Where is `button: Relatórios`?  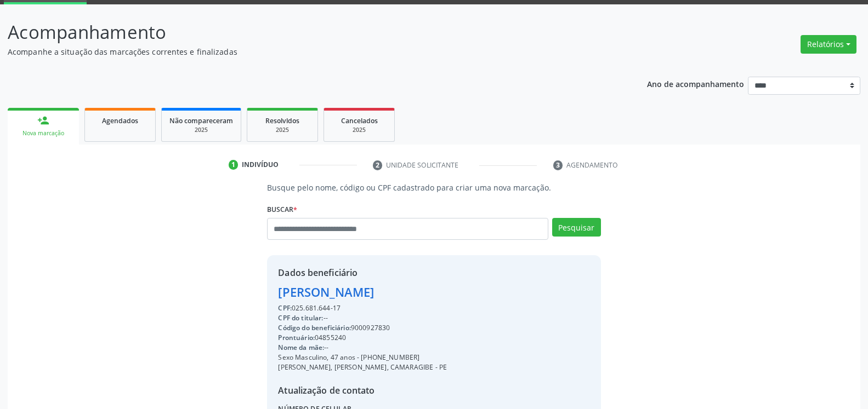
button: Relatórios is located at coordinates (828, 45).